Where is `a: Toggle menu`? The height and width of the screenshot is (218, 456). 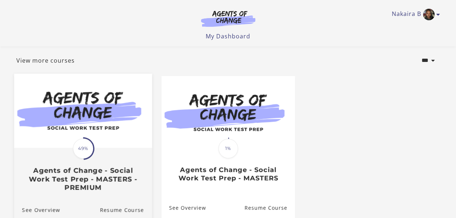 a: Toggle menu is located at coordinates (414, 15).